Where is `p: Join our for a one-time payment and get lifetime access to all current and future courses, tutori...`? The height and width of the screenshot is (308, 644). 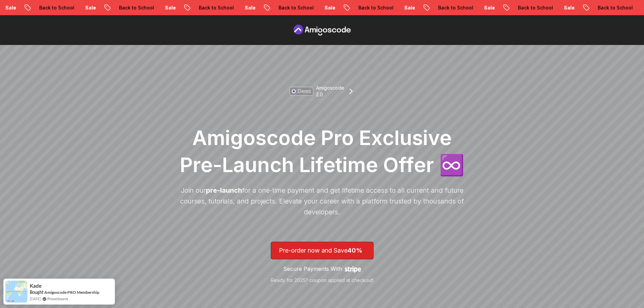
p: Join our for a one-time payment and get lifetime access to all current and future courses, tutori... is located at coordinates (322, 201).